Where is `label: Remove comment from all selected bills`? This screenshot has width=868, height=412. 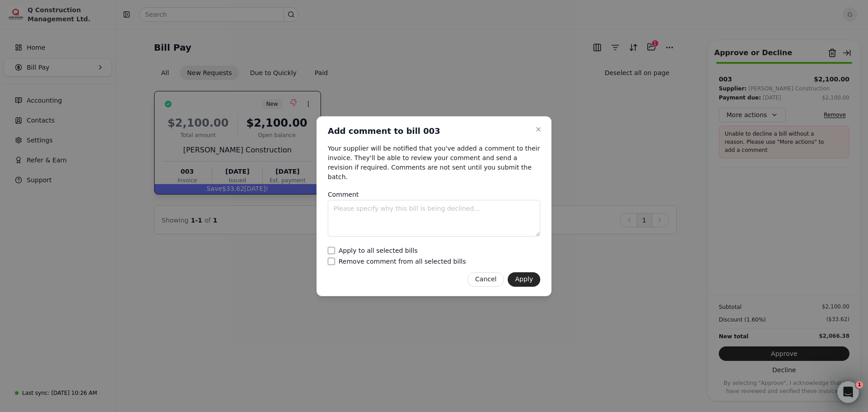
label: Remove comment from all selected bills is located at coordinates (402, 261).